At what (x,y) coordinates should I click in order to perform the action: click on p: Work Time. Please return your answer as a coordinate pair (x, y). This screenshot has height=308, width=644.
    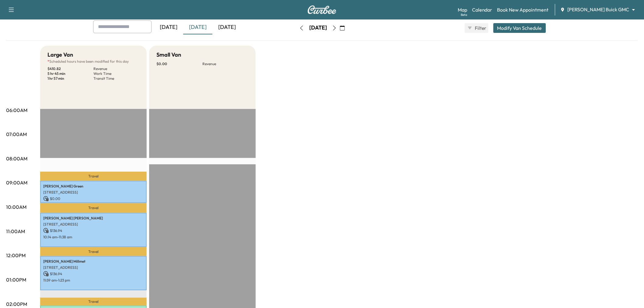
    Looking at the image, I should click on (116, 74).